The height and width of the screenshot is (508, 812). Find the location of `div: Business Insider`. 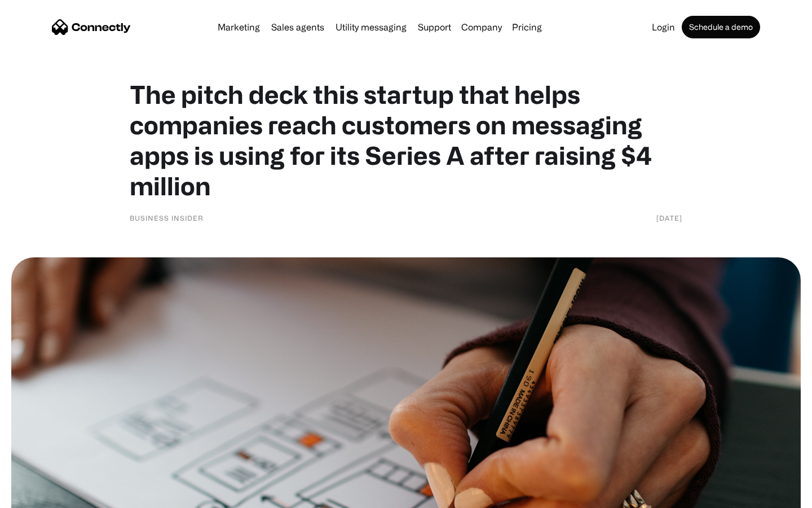

div: Business Insider is located at coordinates (167, 218).